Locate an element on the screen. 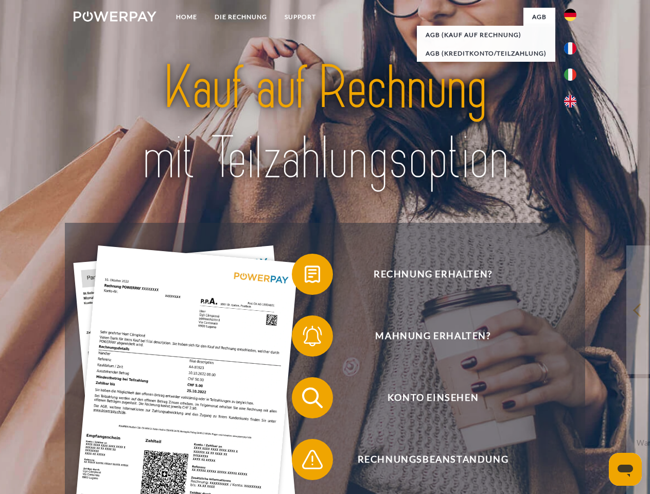 The image size is (650, 494). a: Home is located at coordinates (186, 17).